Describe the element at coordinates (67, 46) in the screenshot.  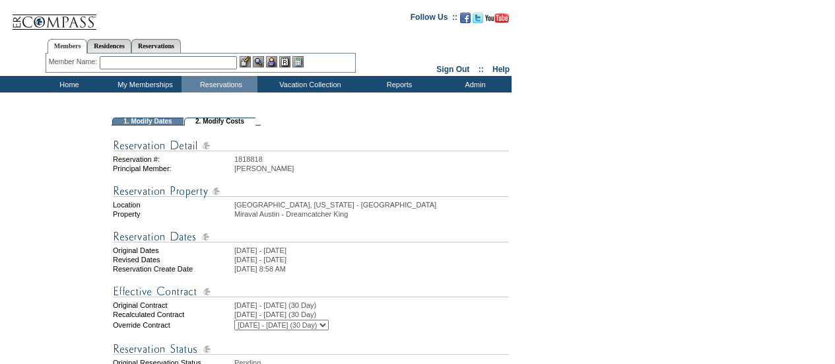
I see `a: Members` at that location.